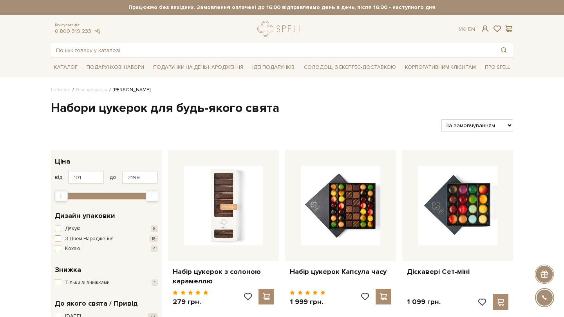 This screenshot has width=564, height=317. Describe the element at coordinates (87, 283) in the screenshot. I see `span: Тільки зі знижками` at that location.